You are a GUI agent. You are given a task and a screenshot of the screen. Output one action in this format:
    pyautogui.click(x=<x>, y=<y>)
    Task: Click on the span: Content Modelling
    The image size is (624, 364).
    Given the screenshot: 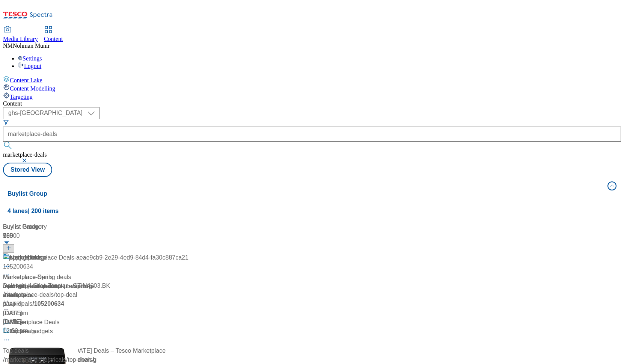 What is the action you would take?
    pyautogui.click(x=32, y=88)
    